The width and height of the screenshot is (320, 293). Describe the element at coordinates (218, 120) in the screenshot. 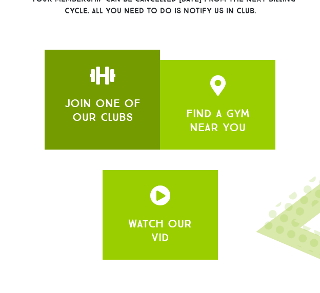

I see `a: FIND A GYM NEAR YOU` at that location.